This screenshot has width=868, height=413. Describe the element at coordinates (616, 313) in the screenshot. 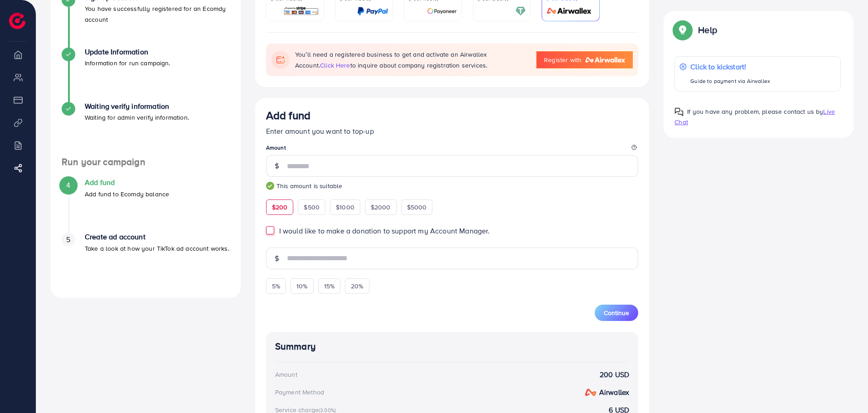

I see `span: Continue` at that location.